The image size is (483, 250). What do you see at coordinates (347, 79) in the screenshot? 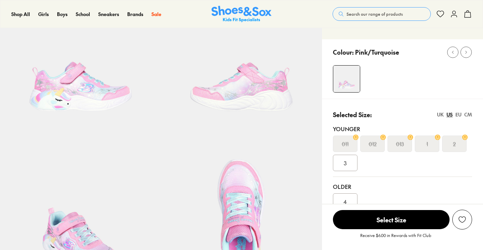
I see `img: 4-537588_1` at bounding box center [347, 79].